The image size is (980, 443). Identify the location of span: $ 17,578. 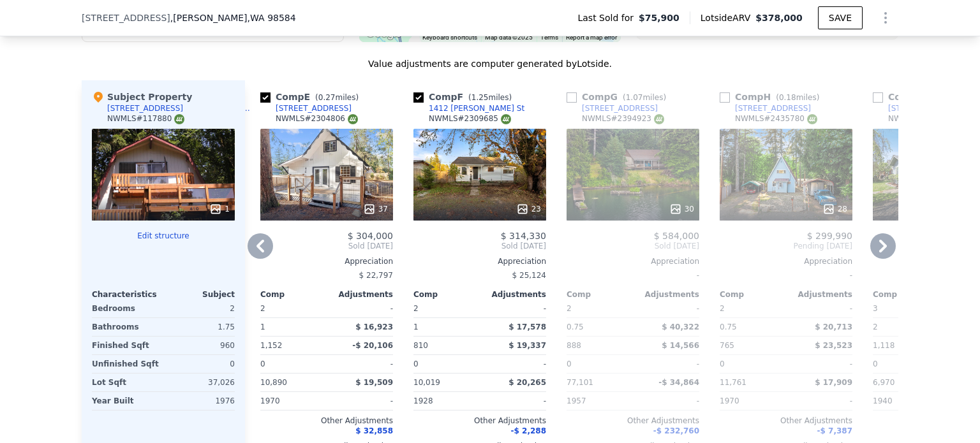
(527, 327).